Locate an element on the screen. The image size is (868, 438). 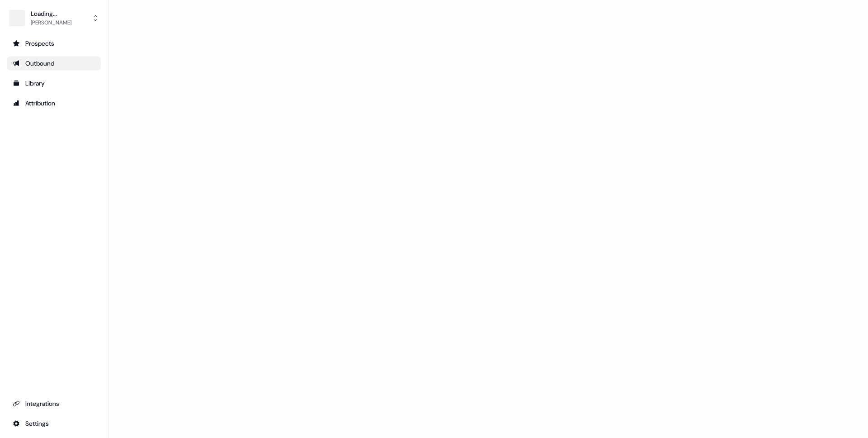
button: Go to integrations is located at coordinates (54, 424).